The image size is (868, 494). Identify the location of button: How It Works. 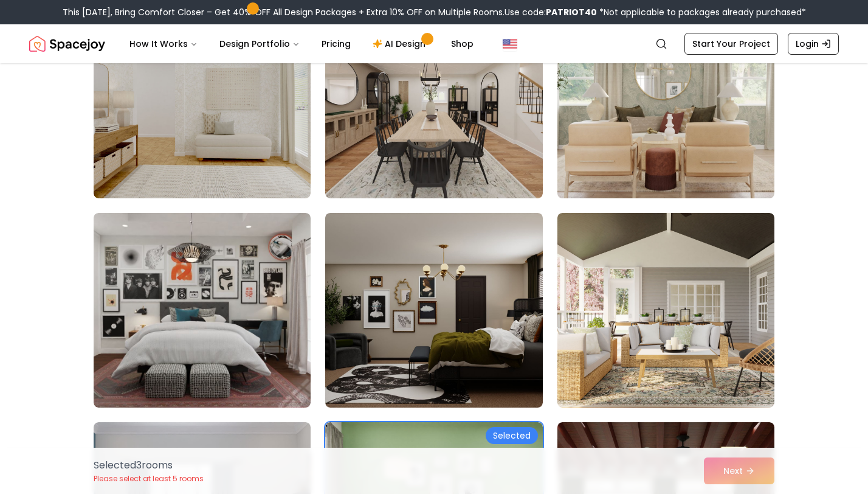
(163, 44).